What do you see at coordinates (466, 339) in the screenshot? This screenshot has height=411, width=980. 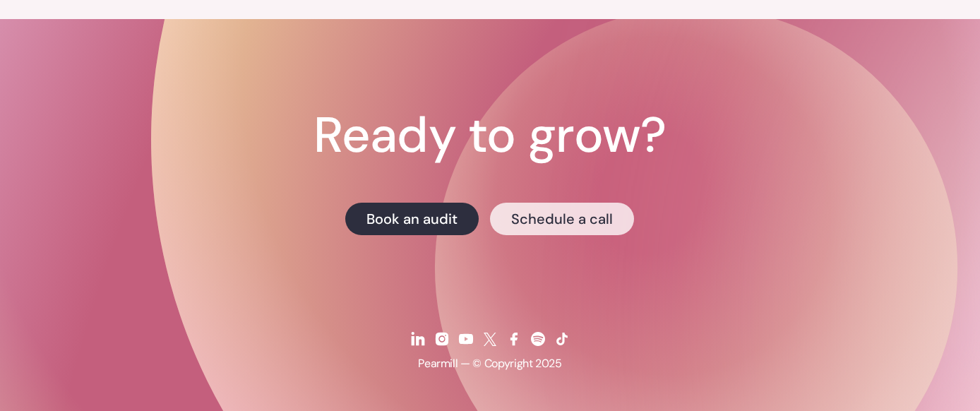 I see `img: Youtube icon` at bounding box center [466, 339].